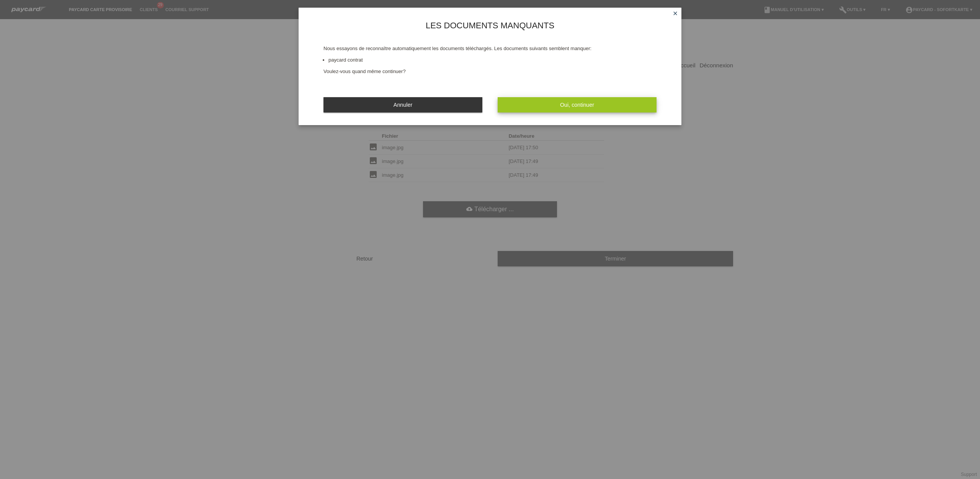  What do you see at coordinates (577, 104) in the screenshot?
I see `button: Oui, continuer` at bounding box center [577, 104].